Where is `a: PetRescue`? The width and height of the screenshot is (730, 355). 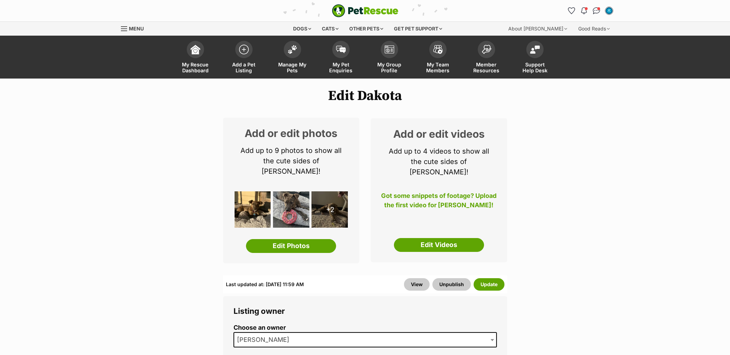 a: PetRescue is located at coordinates (365, 11).